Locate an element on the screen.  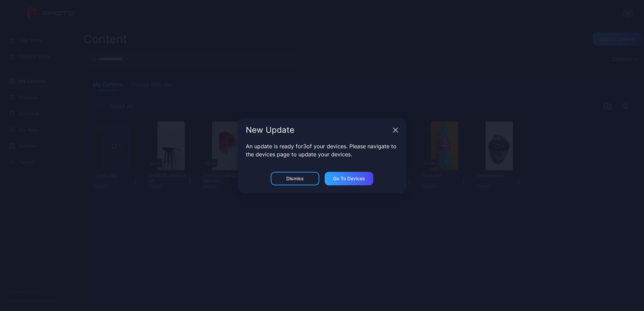
div: Go to devices is located at coordinates (349, 178).